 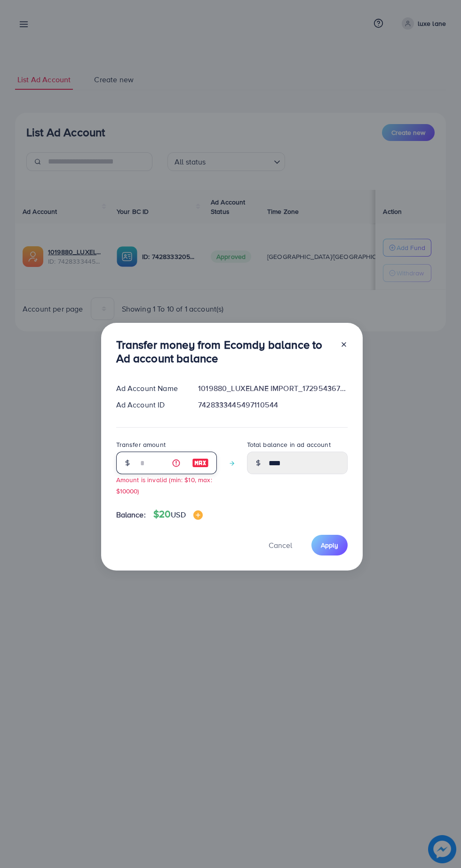 I want to click on div: 7428333445497110544, so click(x=272, y=405).